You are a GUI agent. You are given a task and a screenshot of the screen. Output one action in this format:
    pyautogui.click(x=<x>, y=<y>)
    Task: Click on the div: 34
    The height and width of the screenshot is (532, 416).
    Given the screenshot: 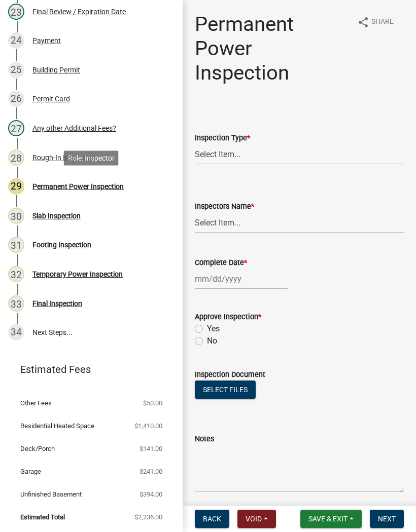 What is the action you would take?
    pyautogui.click(x=16, y=333)
    